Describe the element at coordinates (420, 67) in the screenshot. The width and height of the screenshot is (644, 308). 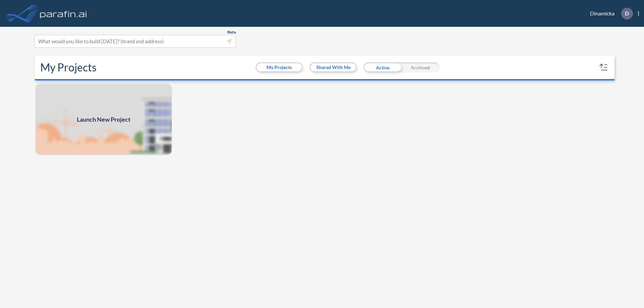
I see `div: Archived` at that location.